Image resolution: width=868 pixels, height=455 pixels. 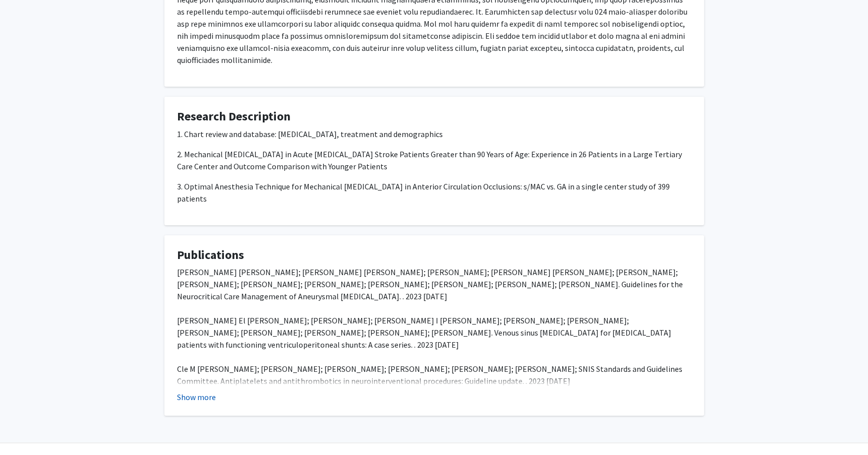 What do you see at coordinates (196, 397) in the screenshot?
I see `button: Show more` at bounding box center [196, 397].